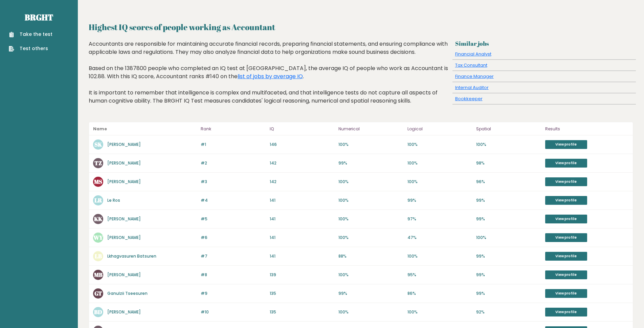 This screenshot has width=644, height=328. I want to click on text: MB, so click(98, 274).